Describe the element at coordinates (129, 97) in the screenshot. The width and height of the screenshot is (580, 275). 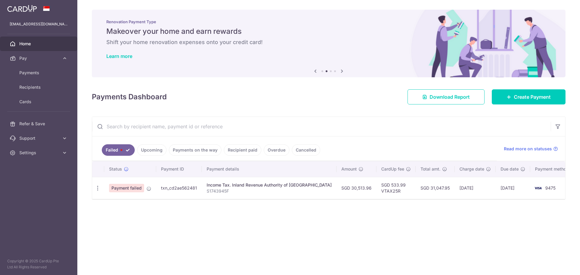
I see `h4: Payments Dashboard` at that location.